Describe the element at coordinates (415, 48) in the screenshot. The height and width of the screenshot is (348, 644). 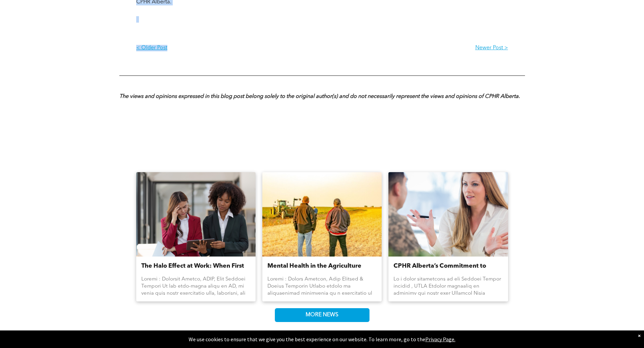
I see `a: Newer Post >` at that location.